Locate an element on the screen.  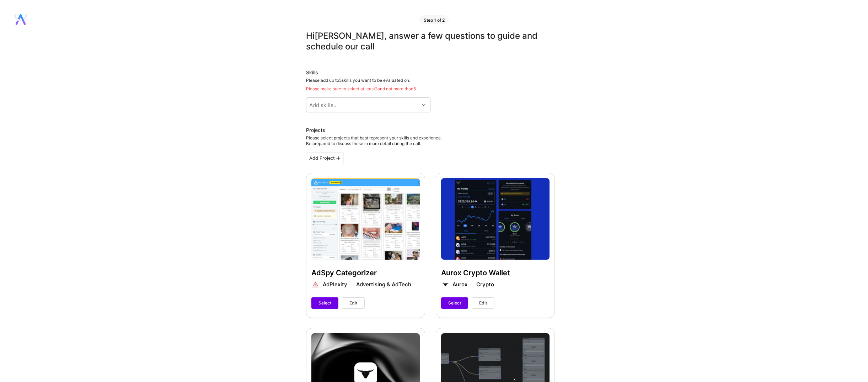
div: Add skills... is located at coordinates (324, 105).